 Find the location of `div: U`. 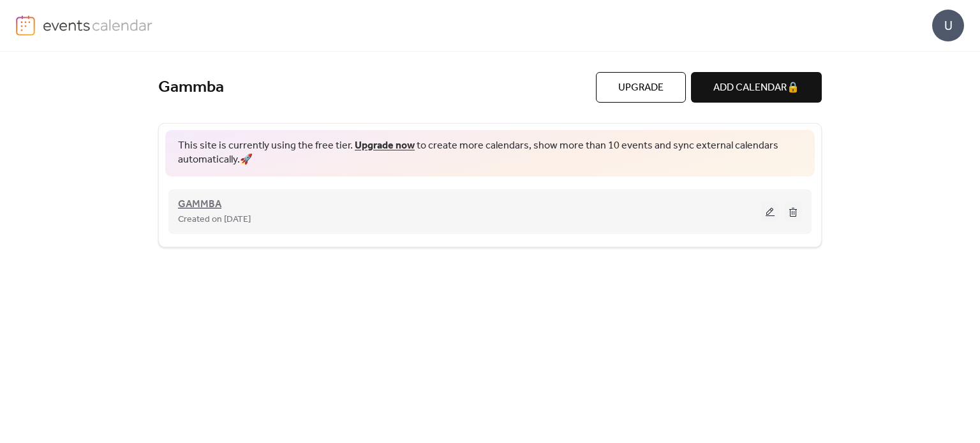

div: U is located at coordinates (948, 26).